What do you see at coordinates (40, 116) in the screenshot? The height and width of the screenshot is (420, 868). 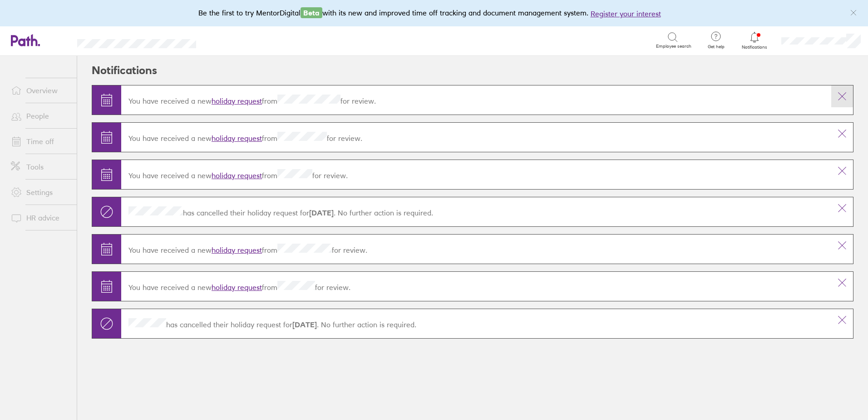 I see `a: People` at bounding box center [40, 116].